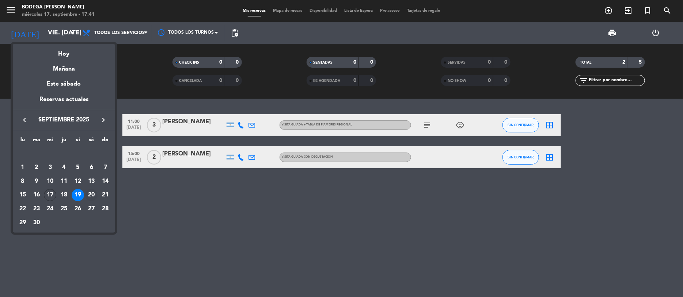  I want to click on td: 13 de septiembre de 2025, so click(92, 181).